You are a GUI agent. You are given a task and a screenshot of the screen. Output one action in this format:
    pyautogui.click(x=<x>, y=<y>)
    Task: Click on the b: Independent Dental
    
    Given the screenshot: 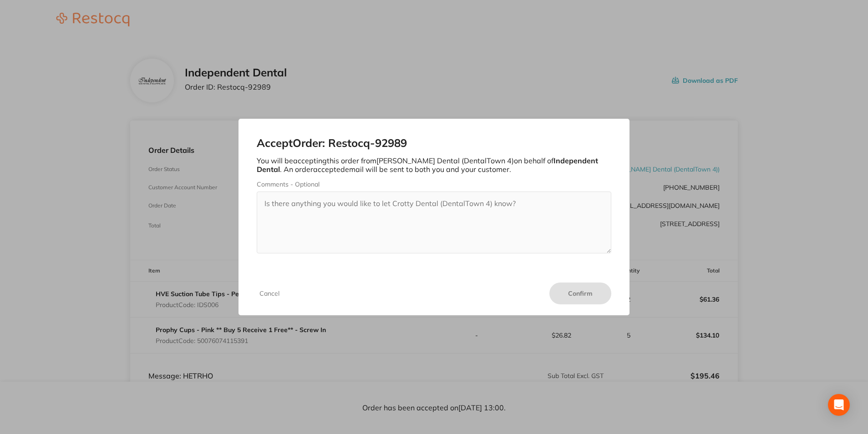 What is the action you would take?
    pyautogui.click(x=427, y=165)
    